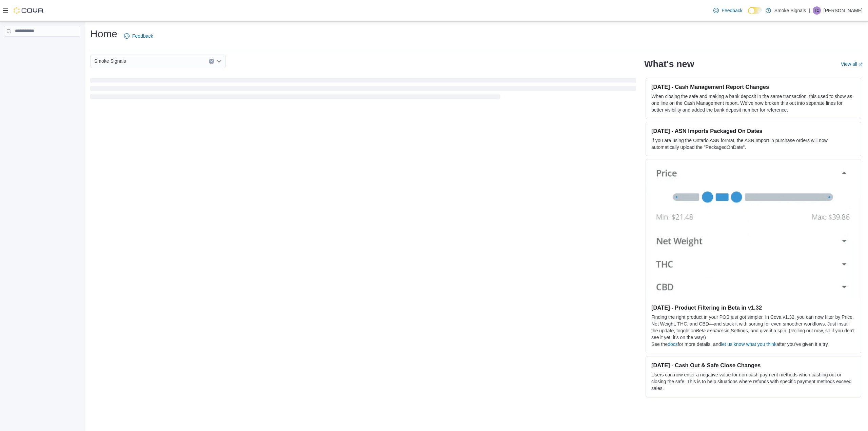  Describe the element at coordinates (753, 103) in the screenshot. I see `p: When closing the safe and making a bank deposit in the same transaction, this used to show as one...` at that location.